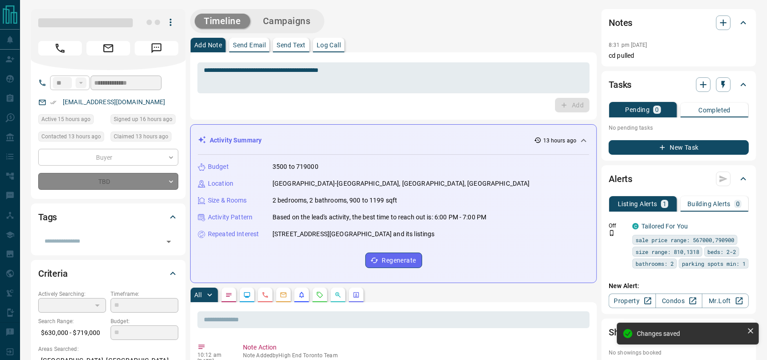 The height and width of the screenshot is (360, 767). Describe the element at coordinates (53, 102) in the screenshot. I see `svg: Email Verified` at that location.